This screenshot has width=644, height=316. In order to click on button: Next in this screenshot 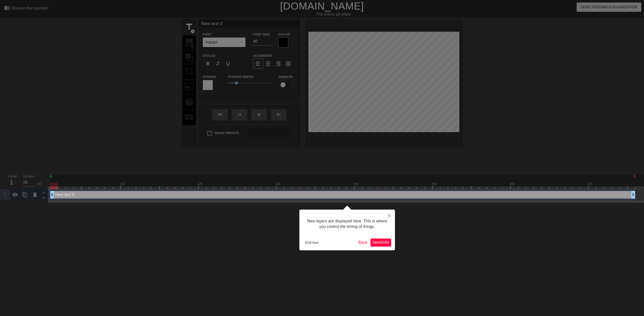, I will do `click(381, 242)`.